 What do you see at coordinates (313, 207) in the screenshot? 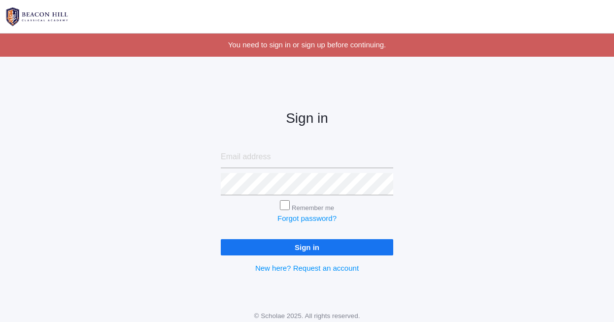
I see `label: Remember me` at bounding box center [313, 207].